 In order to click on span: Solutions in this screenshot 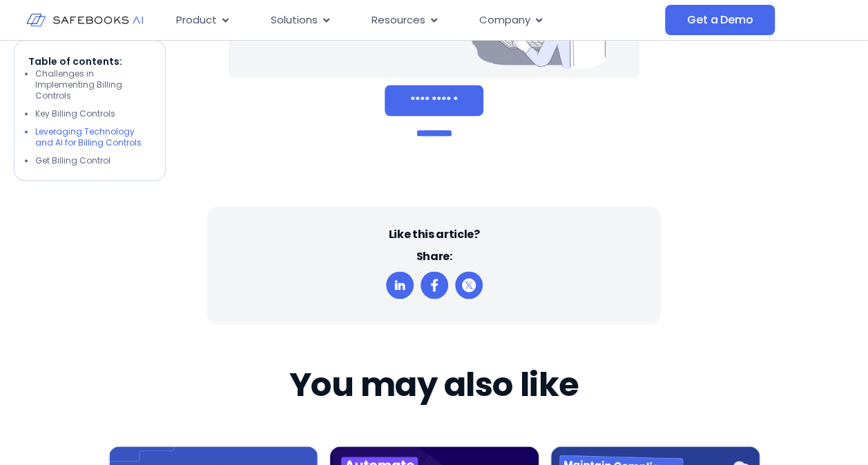, I will do `click(294, 20)`.